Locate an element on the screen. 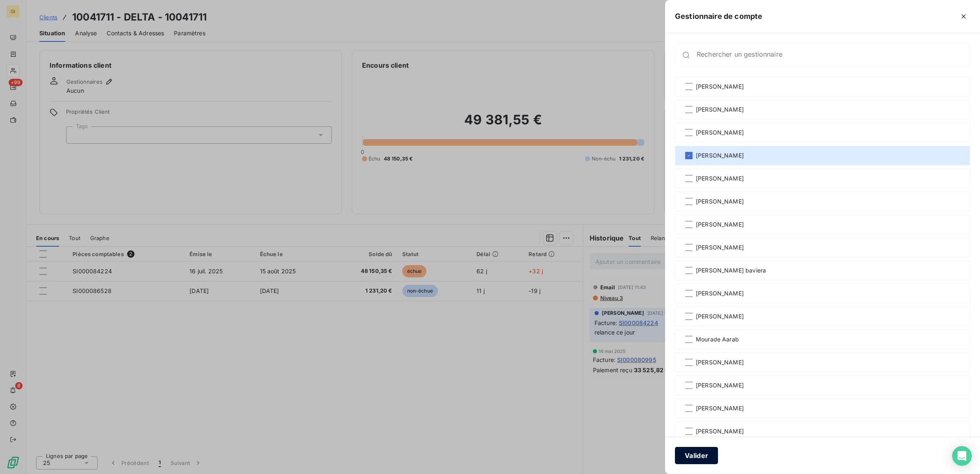 The height and width of the screenshot is (474, 980). input: placeholder is located at coordinates (834, 55).